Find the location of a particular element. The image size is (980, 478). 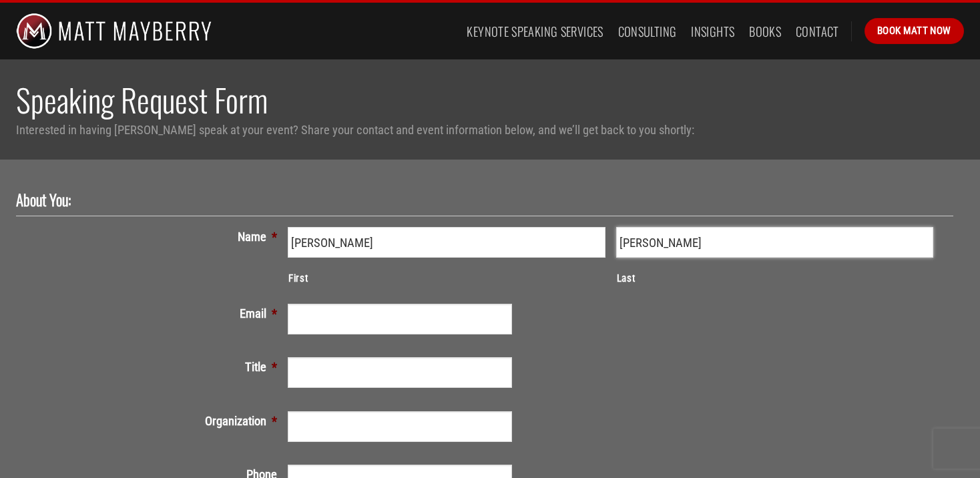

a: Keynote Speaking Services is located at coordinates (535, 31).